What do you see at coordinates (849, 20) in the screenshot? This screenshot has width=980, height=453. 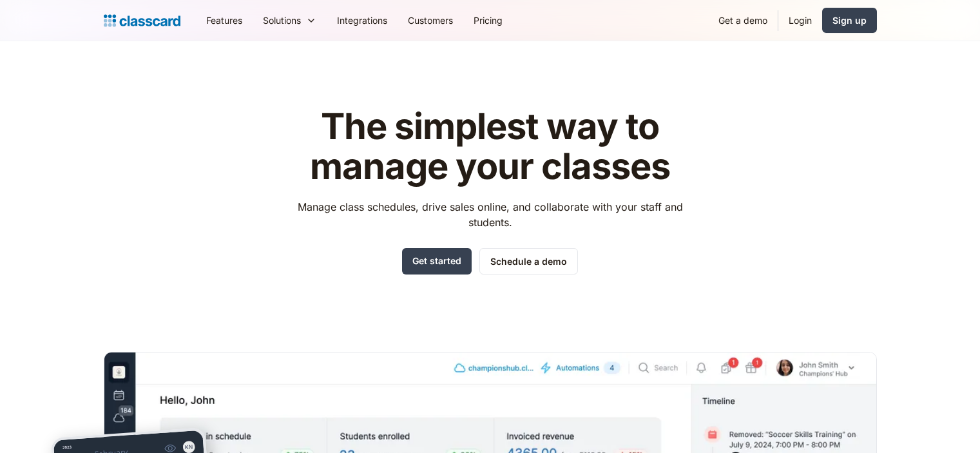 I see `a: Sign up` at bounding box center [849, 20].